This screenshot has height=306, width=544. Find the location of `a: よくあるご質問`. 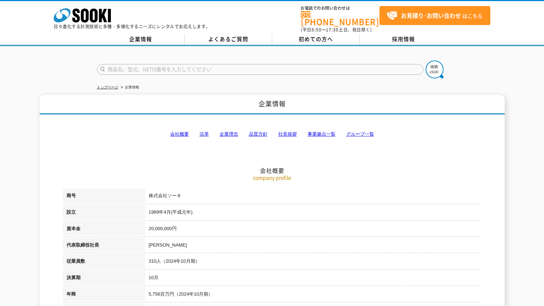

a: よくあるご質問 is located at coordinates (228, 39).